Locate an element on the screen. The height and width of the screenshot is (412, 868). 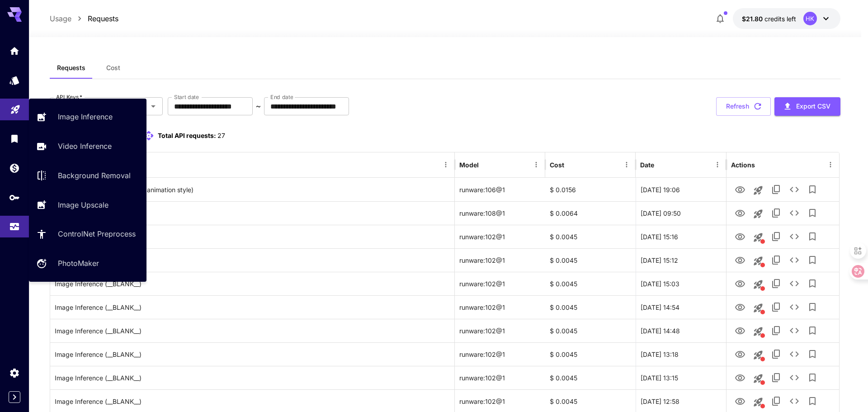
a: Video Inference is located at coordinates (88, 146).